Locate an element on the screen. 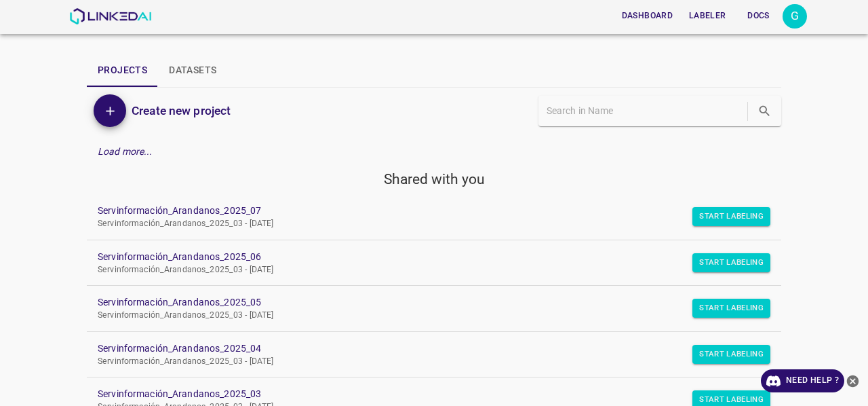 The width and height of the screenshot is (868, 406). button: Open settings is located at coordinates (794, 16).